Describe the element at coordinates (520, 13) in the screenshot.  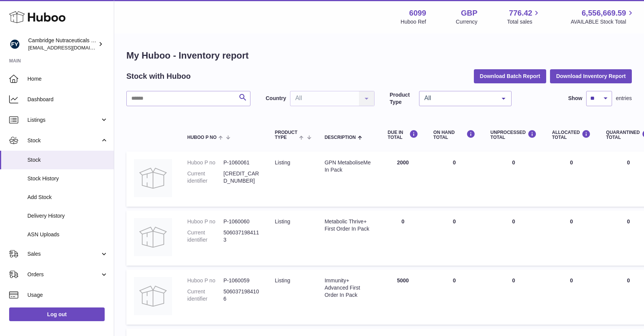
I see `span: 776.42` at that location.